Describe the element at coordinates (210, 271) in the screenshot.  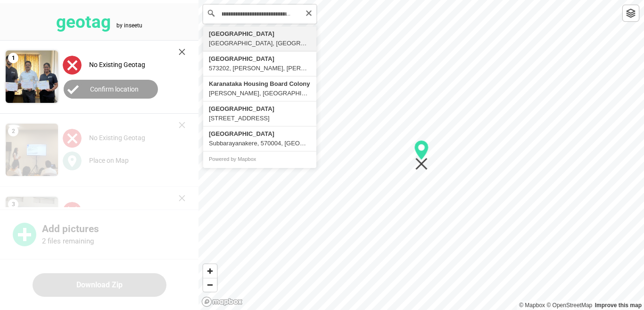
I see `span: Zoom in` at that location.